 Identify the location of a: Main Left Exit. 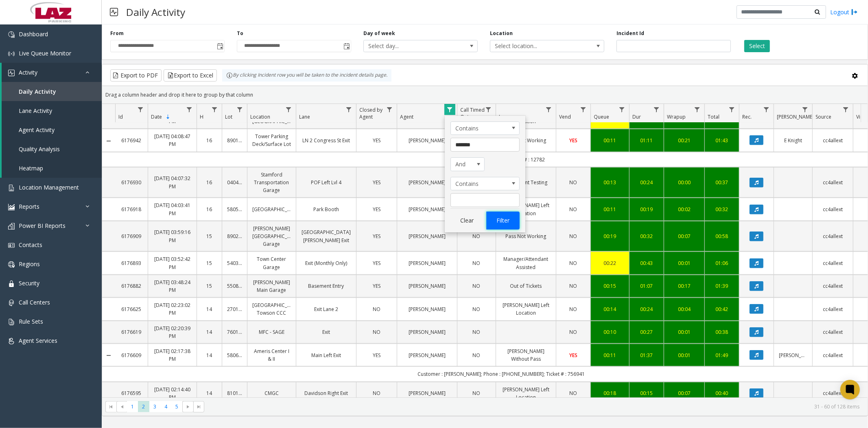
(326, 355).